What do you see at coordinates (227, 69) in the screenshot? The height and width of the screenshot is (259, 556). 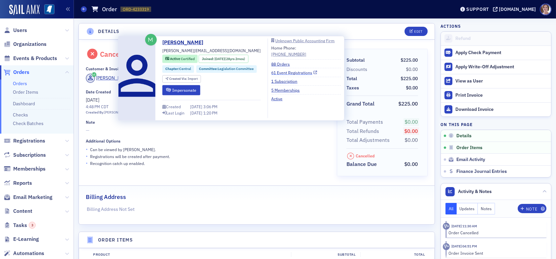 I see `div: Committee:` at bounding box center [227, 69].